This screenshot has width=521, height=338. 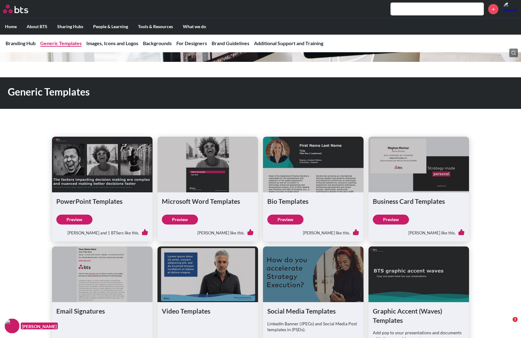 What do you see at coordinates (12, 326) in the screenshot?
I see `img: F` at bounding box center [12, 326].